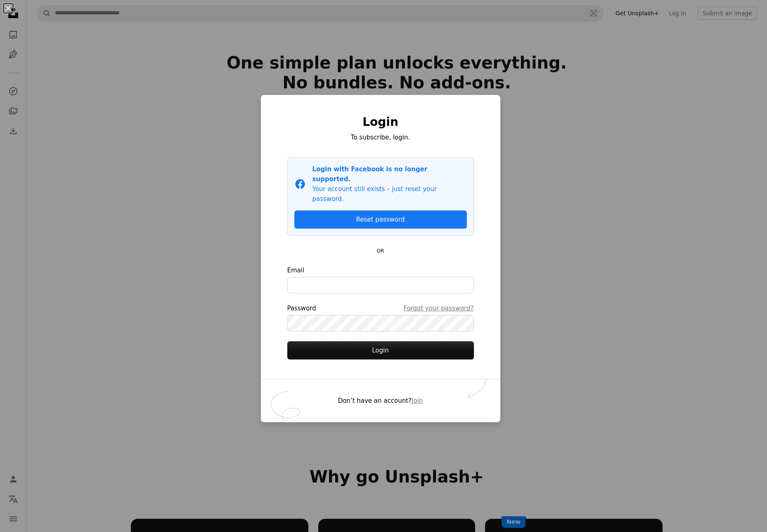  Describe the element at coordinates (390, 175) in the screenshot. I see `p: Login with Facebook is no longer supported.` at that location.